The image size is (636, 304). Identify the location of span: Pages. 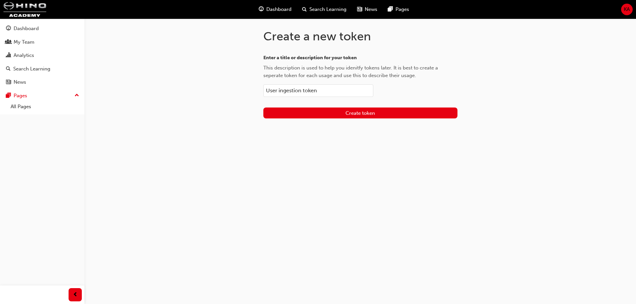
(402, 9).